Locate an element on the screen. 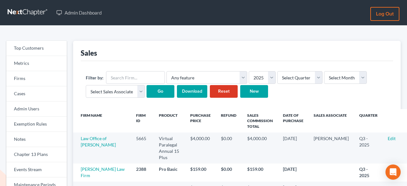 This screenshot has height=186, width=407. th: Product is located at coordinates (169, 121).